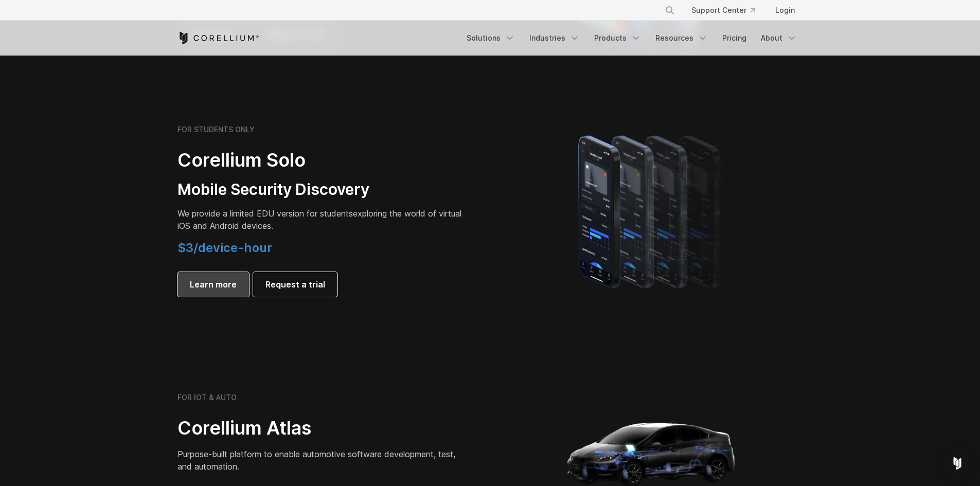  I want to click on h6: FOR STUDENTS ONLY, so click(216, 129).